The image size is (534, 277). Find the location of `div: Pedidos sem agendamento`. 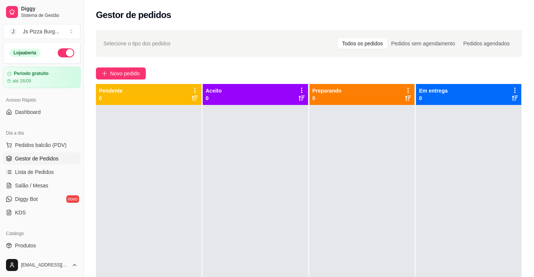

div: Pedidos sem agendamento is located at coordinates (423, 43).